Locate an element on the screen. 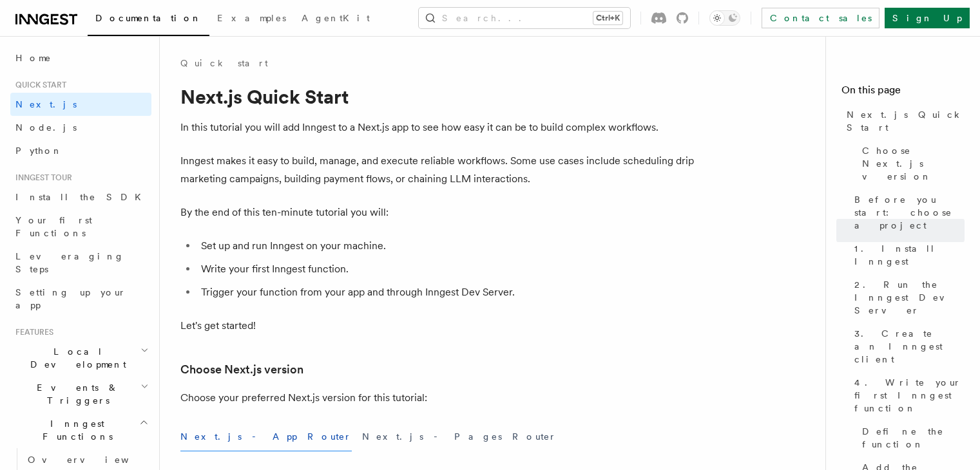 Image resolution: width=980 pixels, height=470 pixels. span: 3. Create an Inngest client is located at coordinates (909, 347).